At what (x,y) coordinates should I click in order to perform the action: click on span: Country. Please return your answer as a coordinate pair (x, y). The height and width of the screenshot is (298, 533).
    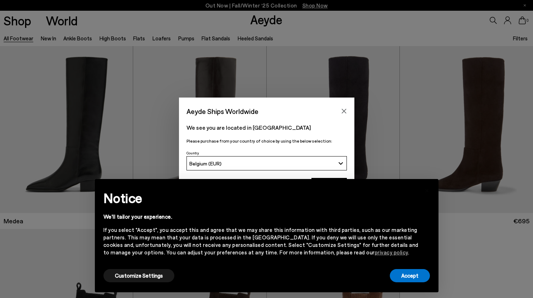
    Looking at the image, I should click on (193, 153).